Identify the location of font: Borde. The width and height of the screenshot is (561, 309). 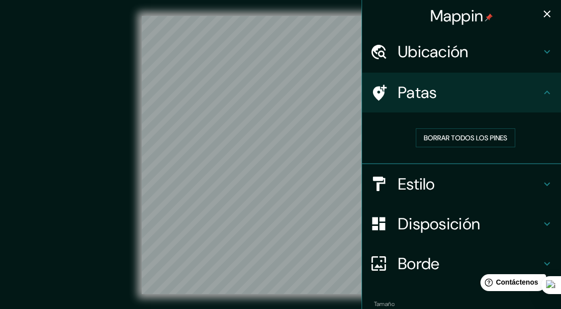
(419, 263).